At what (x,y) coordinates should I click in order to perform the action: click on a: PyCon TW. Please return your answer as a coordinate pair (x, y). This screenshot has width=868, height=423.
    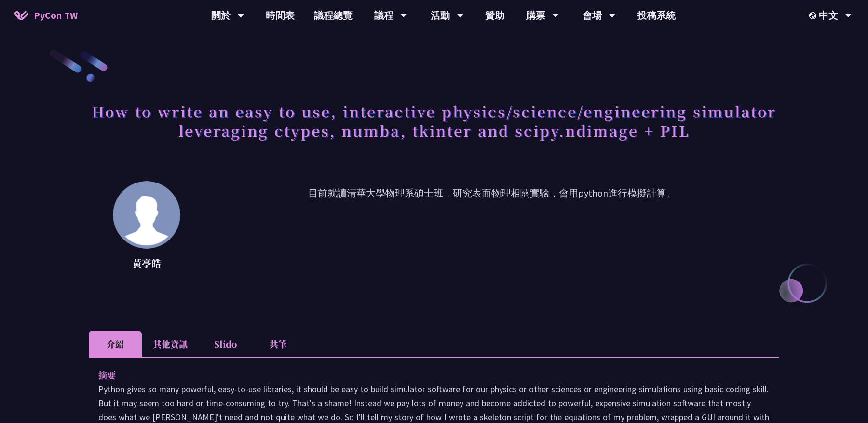
    Looking at the image, I should click on (46, 16).